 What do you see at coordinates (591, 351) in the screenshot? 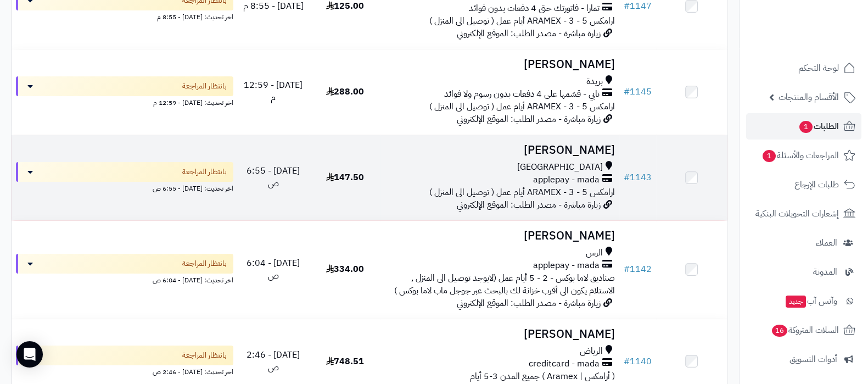
I see `span: الرياض` at bounding box center [591, 351].